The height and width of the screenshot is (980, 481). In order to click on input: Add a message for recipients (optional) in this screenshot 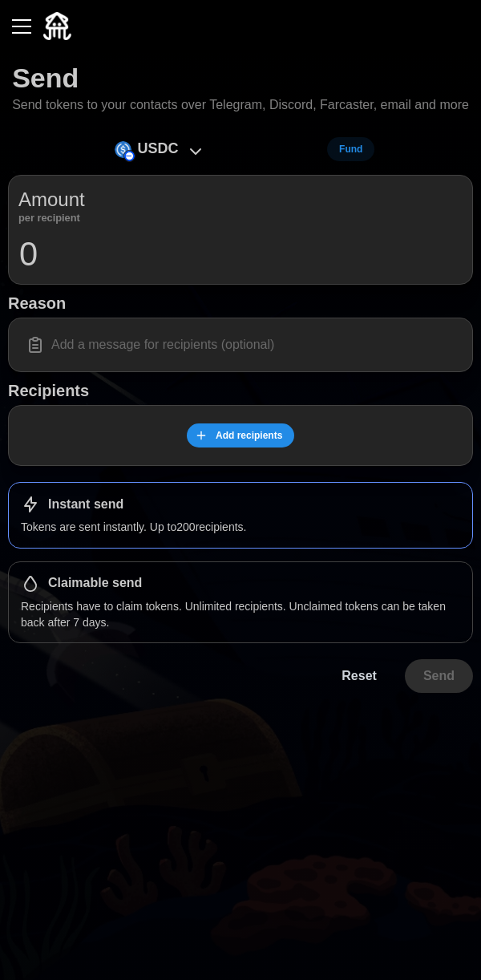, I will do `click(241, 344)`.